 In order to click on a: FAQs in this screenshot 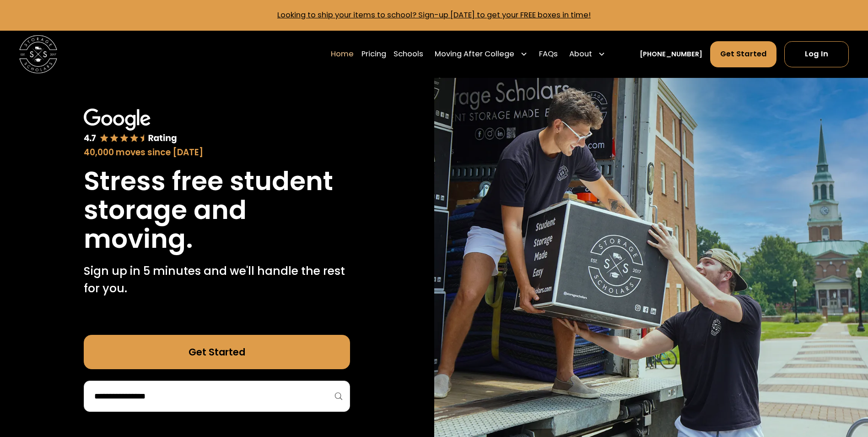, I will do `click(548, 54)`.